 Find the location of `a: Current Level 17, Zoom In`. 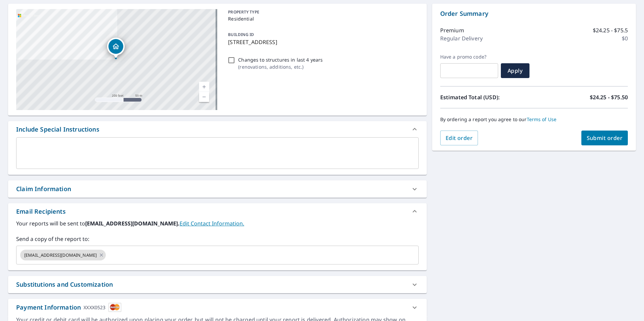

a: Current Level 17, Zoom In is located at coordinates (204, 87).